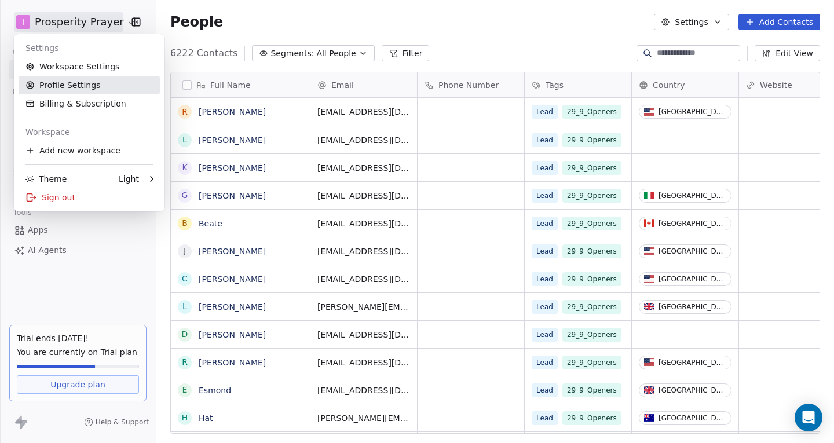 This screenshot has width=834, height=443. What do you see at coordinates (89, 197) in the screenshot?
I see `div: Sign out` at bounding box center [89, 197].